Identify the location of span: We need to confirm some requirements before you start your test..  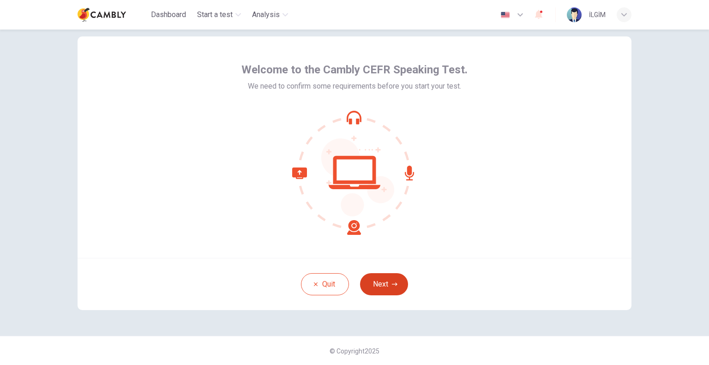
(355, 86).